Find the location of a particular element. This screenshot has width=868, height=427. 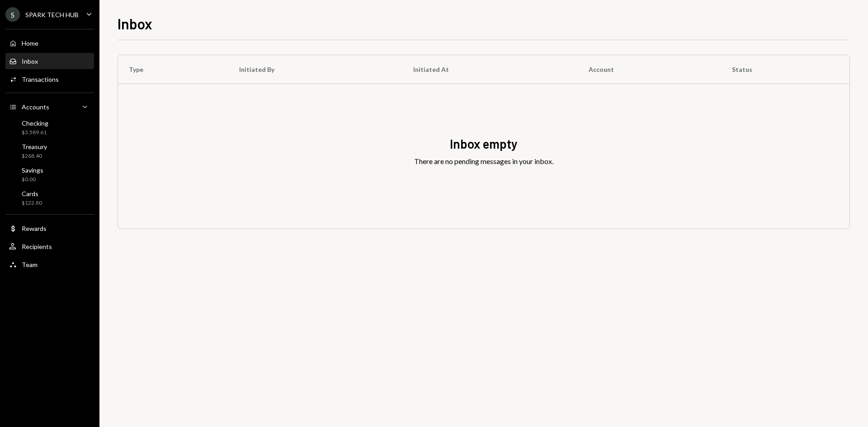

div: Inbox empty is located at coordinates (483, 143).